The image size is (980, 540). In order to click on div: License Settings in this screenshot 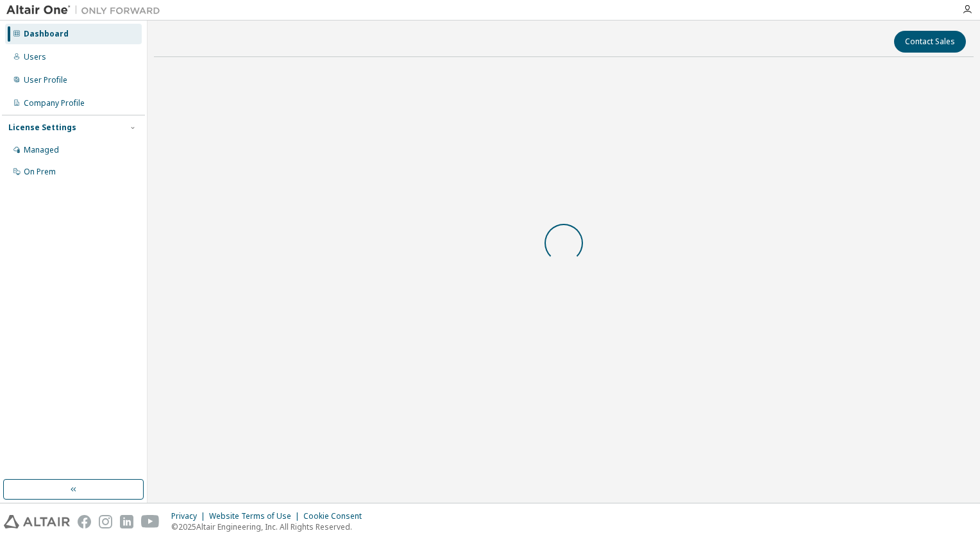, I will do `click(42, 127)`.